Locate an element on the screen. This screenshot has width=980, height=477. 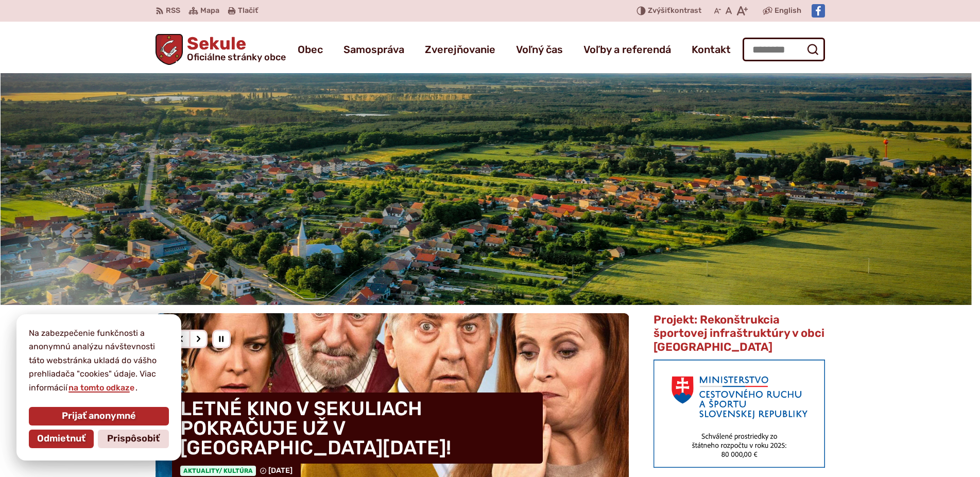
div: Nasledujúci slajd is located at coordinates (198, 339).